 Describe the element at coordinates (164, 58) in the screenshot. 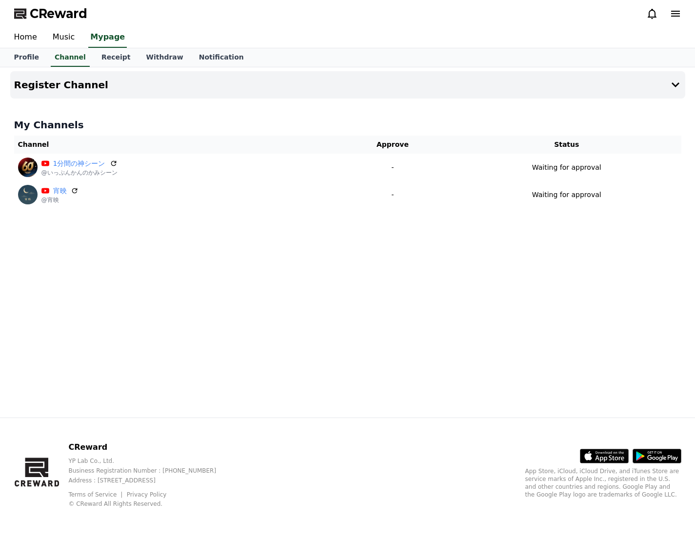

I see `a: Withdraw` at that location.